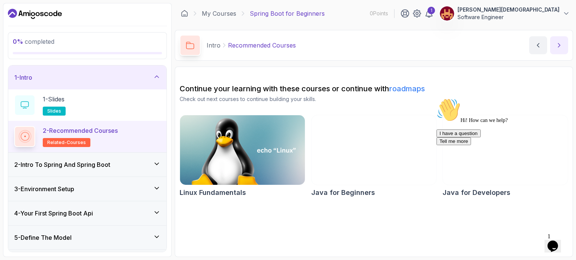  Describe the element at coordinates (508, 17) in the screenshot. I see `p: Software Engineer` at that location.